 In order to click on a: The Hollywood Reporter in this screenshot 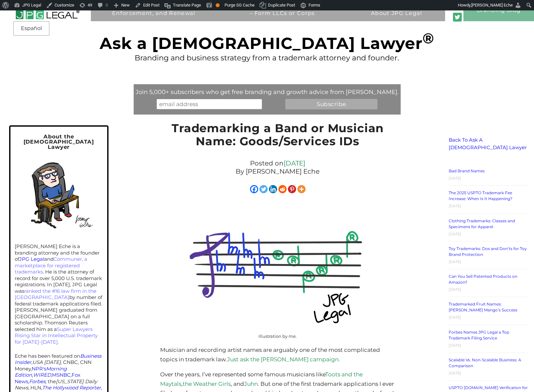, I will do `click(72, 388)`.